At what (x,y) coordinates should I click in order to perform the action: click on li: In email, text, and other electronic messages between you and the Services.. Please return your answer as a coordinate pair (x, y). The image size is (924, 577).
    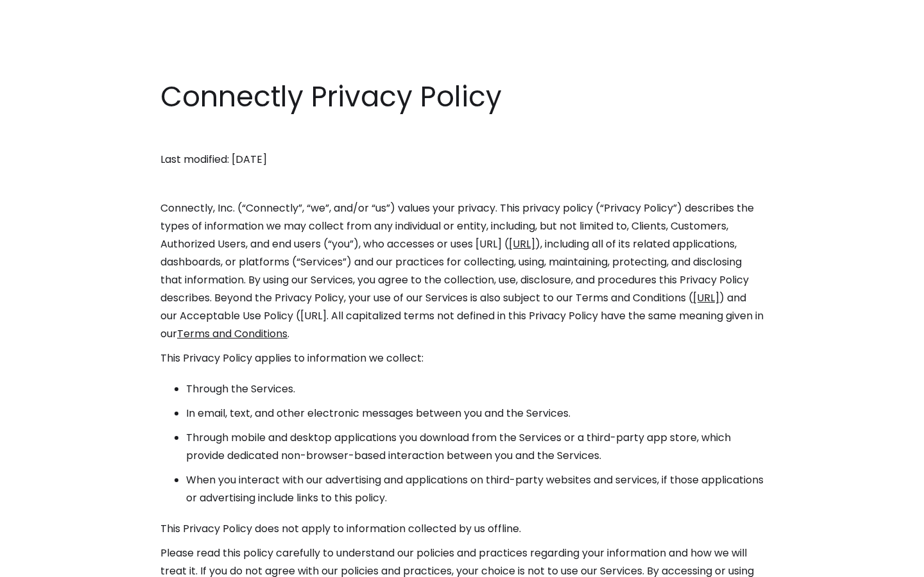
    Looking at the image, I should click on (475, 414).